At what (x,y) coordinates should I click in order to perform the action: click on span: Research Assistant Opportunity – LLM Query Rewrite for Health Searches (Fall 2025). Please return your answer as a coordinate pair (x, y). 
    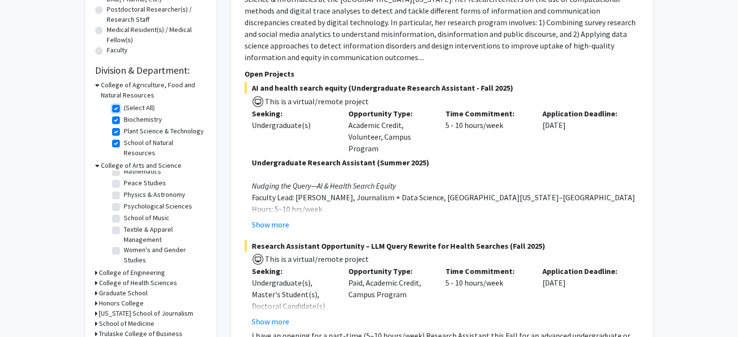
    Looking at the image, I should click on (442, 246).